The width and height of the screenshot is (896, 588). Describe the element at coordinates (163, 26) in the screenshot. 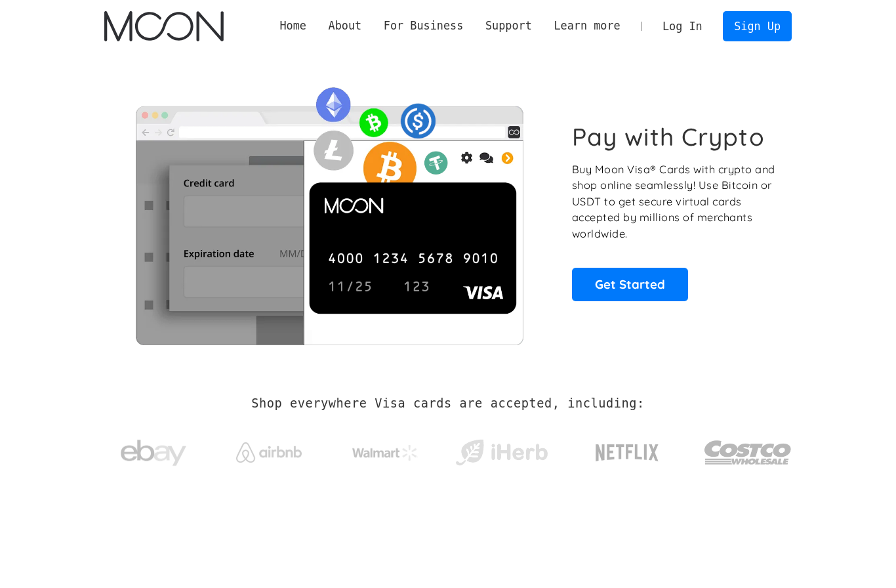

I see `a: home` at that location.